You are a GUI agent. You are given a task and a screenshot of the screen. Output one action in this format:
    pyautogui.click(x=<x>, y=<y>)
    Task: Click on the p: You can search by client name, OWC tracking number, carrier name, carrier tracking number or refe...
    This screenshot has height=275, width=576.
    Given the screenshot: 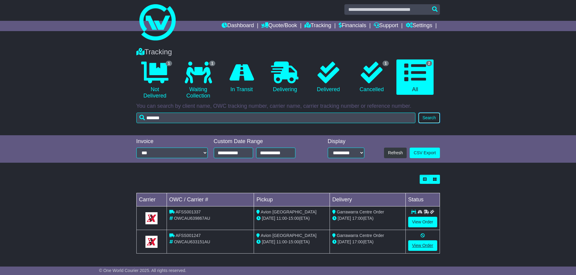 What is the action you would take?
    pyautogui.click(x=288, y=106)
    